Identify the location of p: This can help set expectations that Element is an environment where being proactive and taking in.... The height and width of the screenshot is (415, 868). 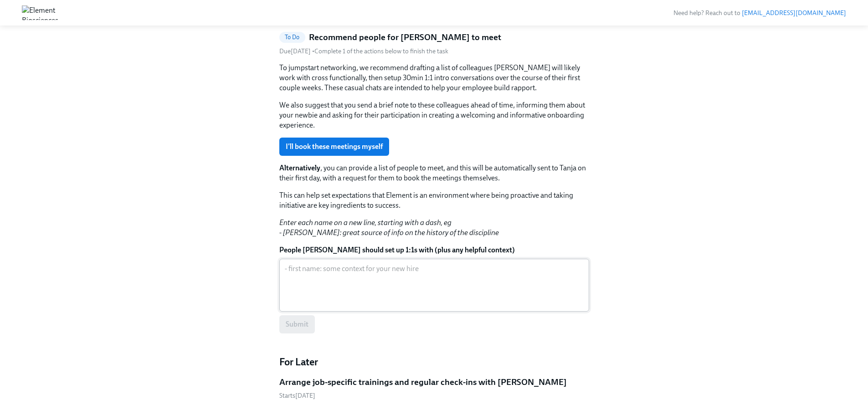
(434, 200).